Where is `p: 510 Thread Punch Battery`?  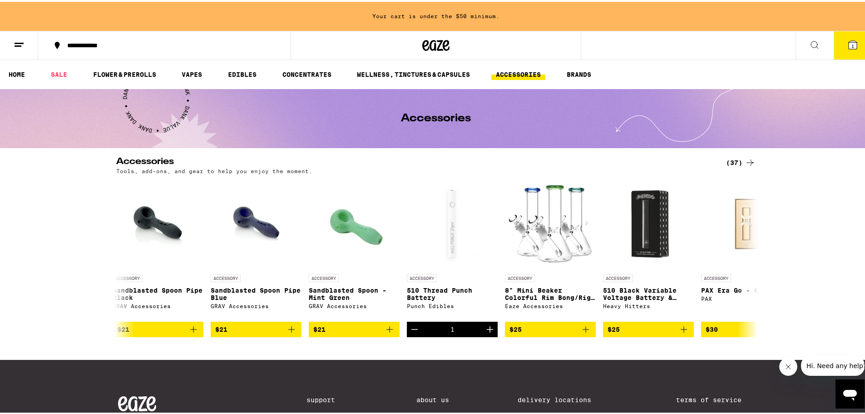
p: 510 Thread Punch Battery is located at coordinates (452, 292).